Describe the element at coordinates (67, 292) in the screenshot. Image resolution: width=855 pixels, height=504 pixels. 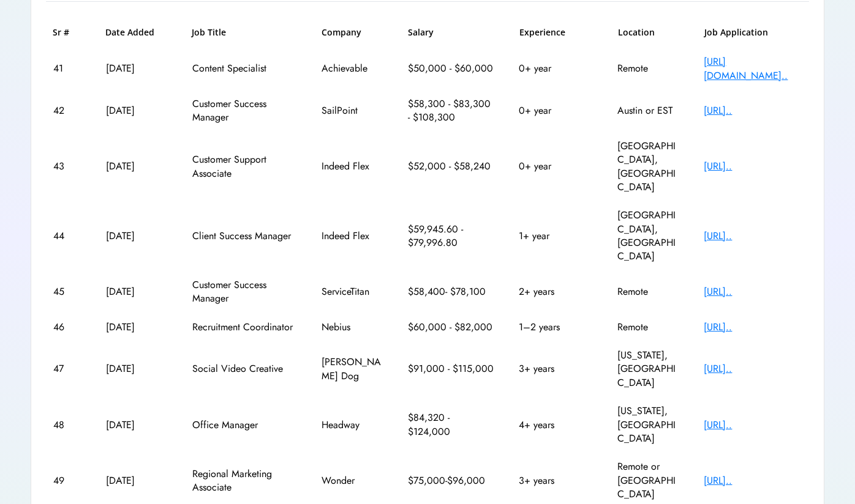
I see `div: 45` at that location.